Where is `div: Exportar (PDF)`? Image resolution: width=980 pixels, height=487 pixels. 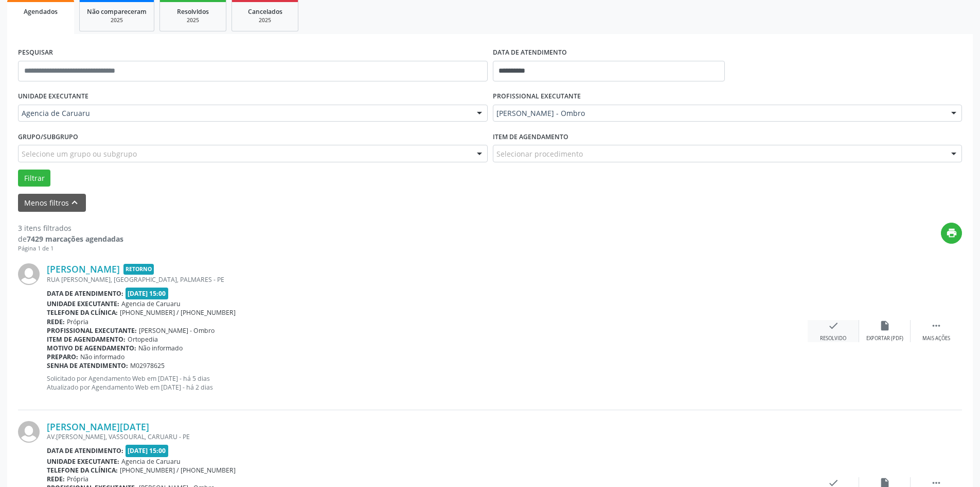
div: Exportar (PDF) is located at coordinates (885, 339).